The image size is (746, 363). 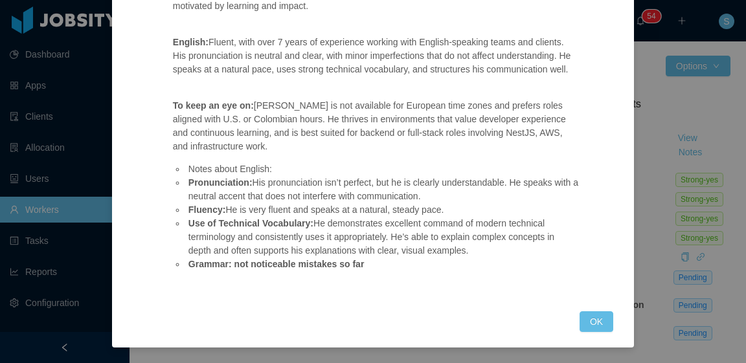 What do you see at coordinates (277, 264) in the screenshot?
I see `strong: Grammar: not noticeable mistakes so far` at bounding box center [277, 264].